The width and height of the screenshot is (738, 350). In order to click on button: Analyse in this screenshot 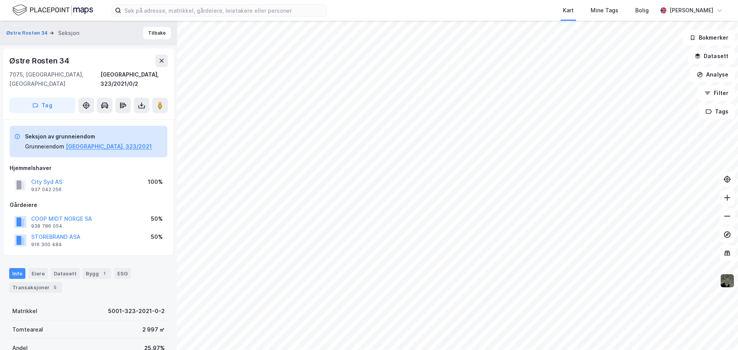, I will do `click(713, 75)`.